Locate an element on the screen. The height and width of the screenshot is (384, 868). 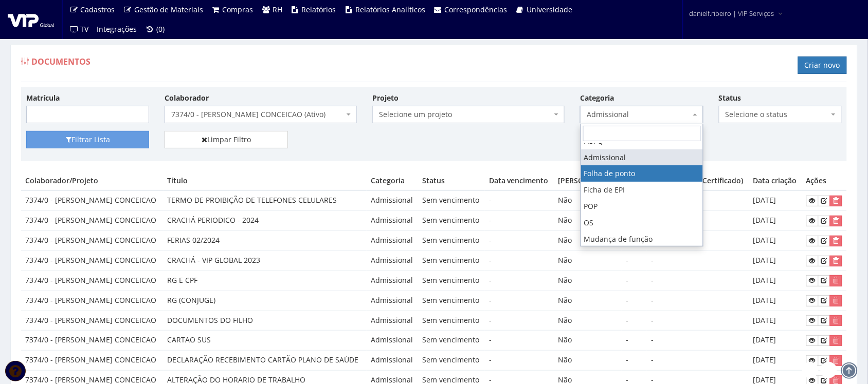
th: Data criação is located at coordinates (776, 181).